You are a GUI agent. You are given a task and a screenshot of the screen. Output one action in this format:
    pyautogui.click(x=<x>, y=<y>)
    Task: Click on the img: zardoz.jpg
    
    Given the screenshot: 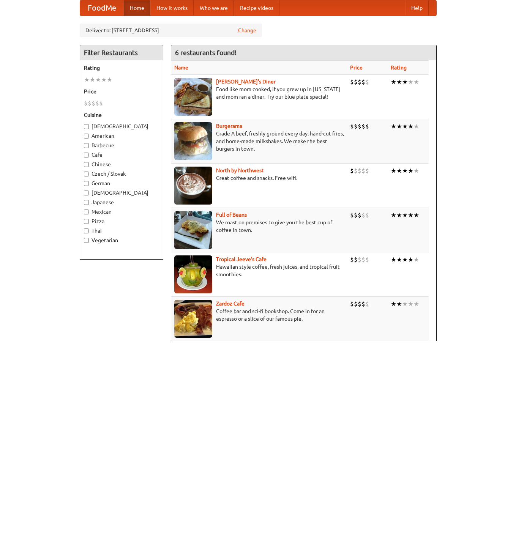 What is the action you would take?
    pyautogui.click(x=193, y=319)
    